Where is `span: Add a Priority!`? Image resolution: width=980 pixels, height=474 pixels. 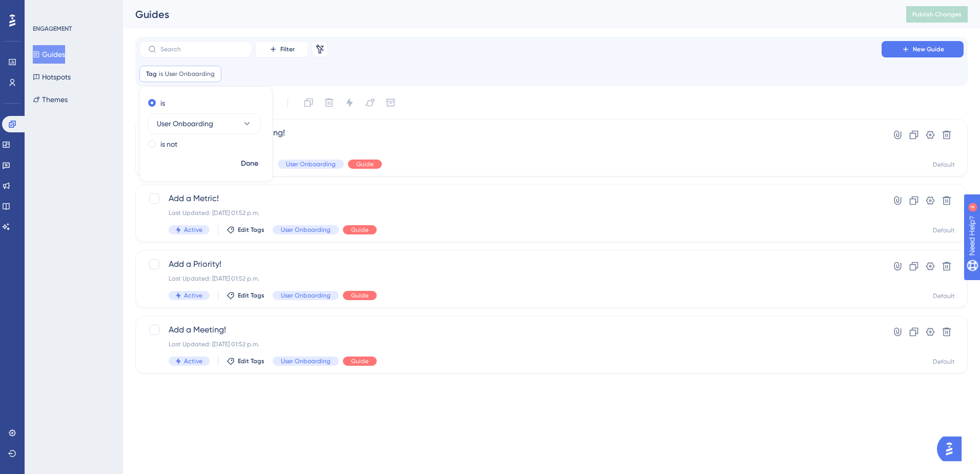 span: Add a Priority! is located at coordinates (510, 264).